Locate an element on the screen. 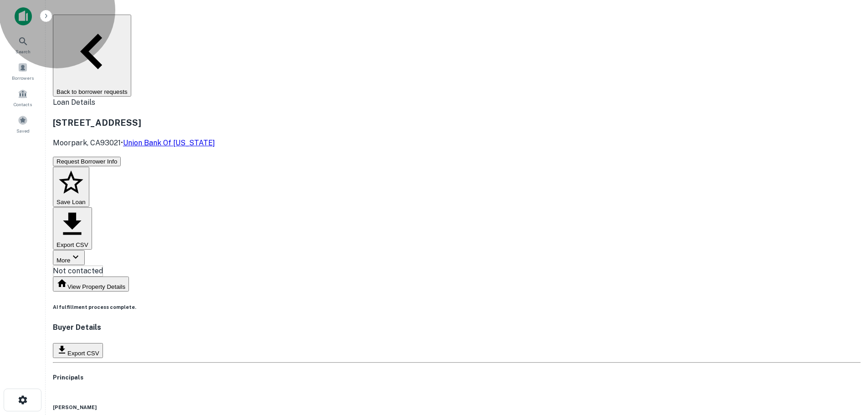 The width and height of the screenshot is (868, 415). div: Borrowers is located at coordinates (23, 71).